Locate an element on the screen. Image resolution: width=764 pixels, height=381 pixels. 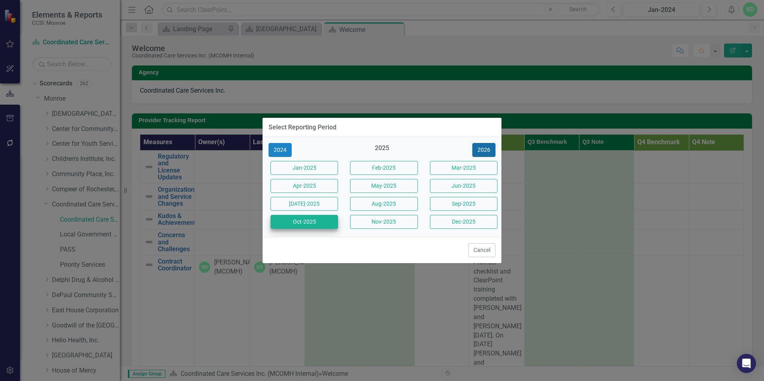
button: 2026 is located at coordinates (484, 150).